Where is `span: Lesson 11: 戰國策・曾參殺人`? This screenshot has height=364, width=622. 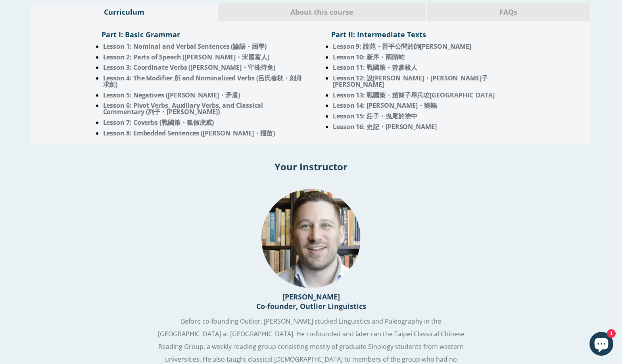
span: Lesson 11: 戰國策・曾參殺人 is located at coordinates (375, 67).